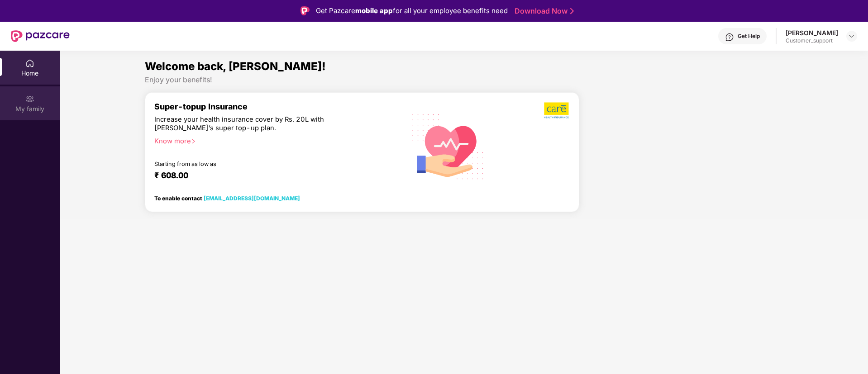 This screenshot has height=374, width=868. Describe the element at coordinates (749, 36) in the screenshot. I see `div: Get Help` at that location.